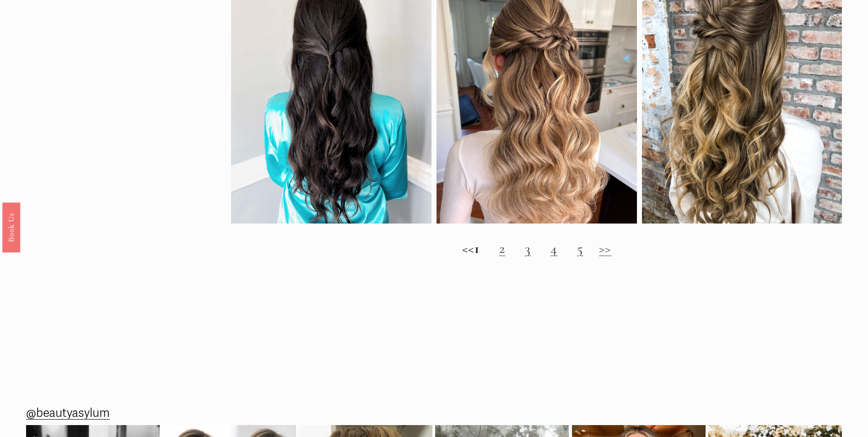  What do you see at coordinates (554, 249) in the screenshot?
I see `a: 4` at bounding box center [554, 249].